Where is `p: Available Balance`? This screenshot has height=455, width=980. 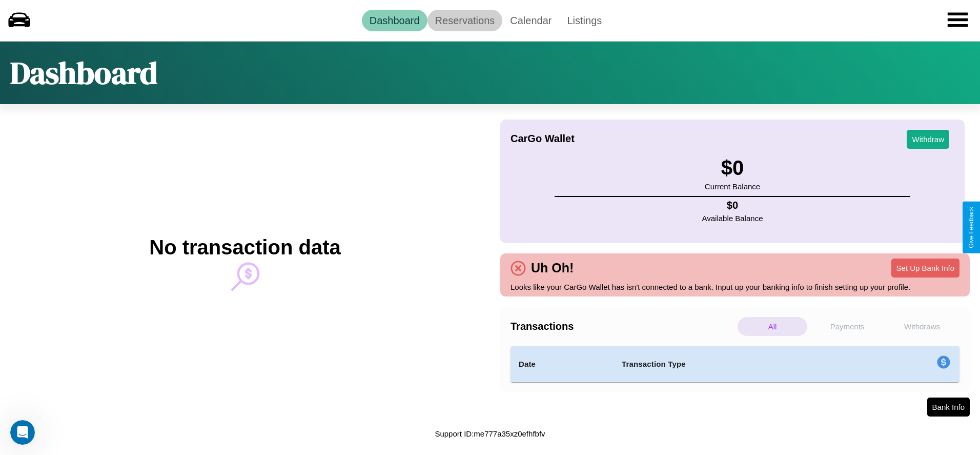 p: Available Balance is located at coordinates (733, 218).